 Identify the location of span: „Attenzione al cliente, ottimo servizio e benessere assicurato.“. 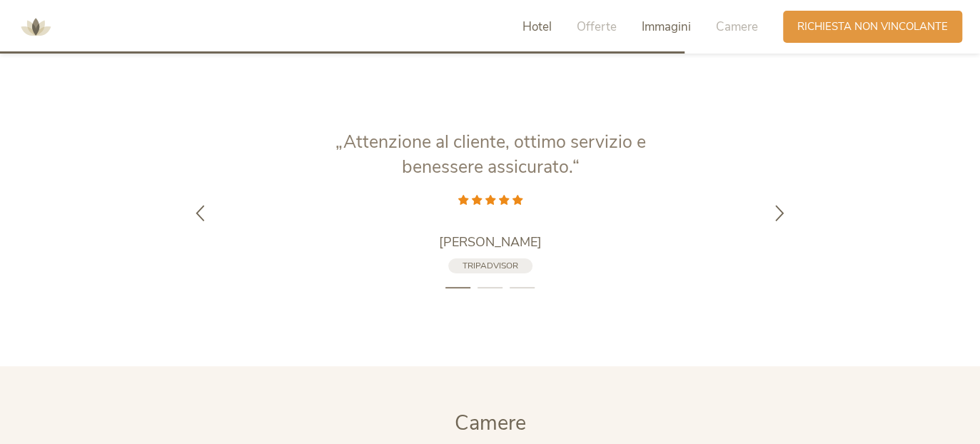
(490, 154).